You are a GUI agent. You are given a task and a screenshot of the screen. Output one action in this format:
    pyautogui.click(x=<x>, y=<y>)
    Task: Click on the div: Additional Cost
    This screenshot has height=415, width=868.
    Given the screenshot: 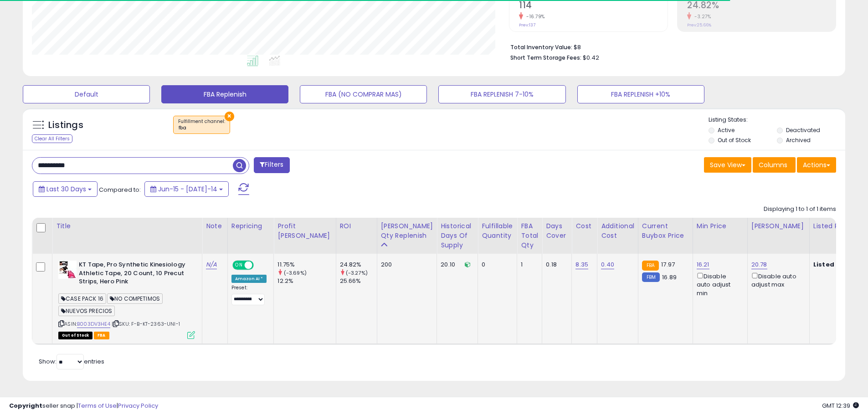 What is the action you would take?
    pyautogui.click(x=617, y=231)
    